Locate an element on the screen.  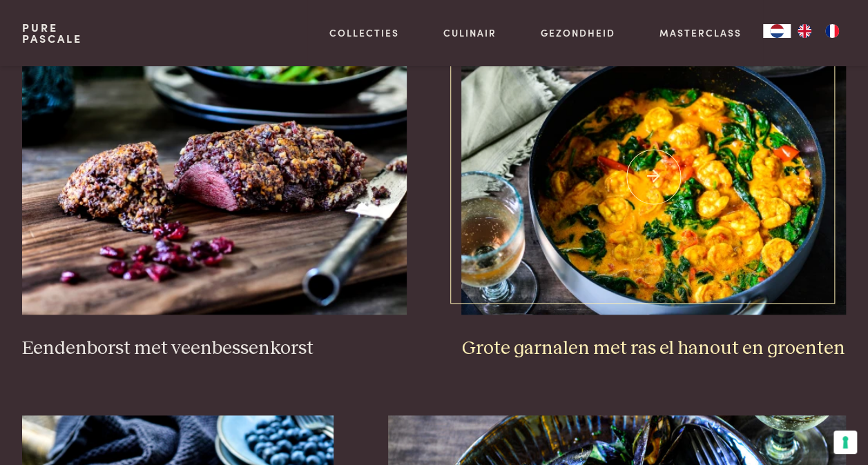
a: PurePascale is located at coordinates (52, 33).